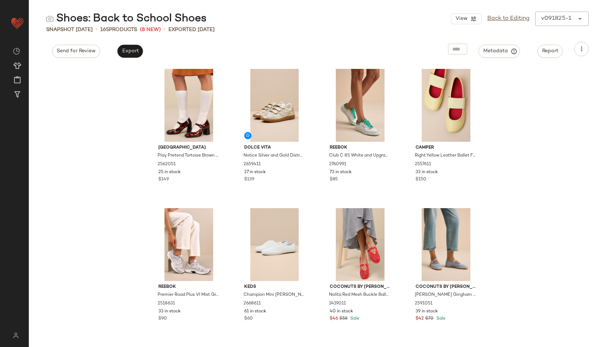 The height and width of the screenshot is (347, 606). What do you see at coordinates (341, 311) in the screenshot?
I see `span: 40 in stock` at bounding box center [341, 311].